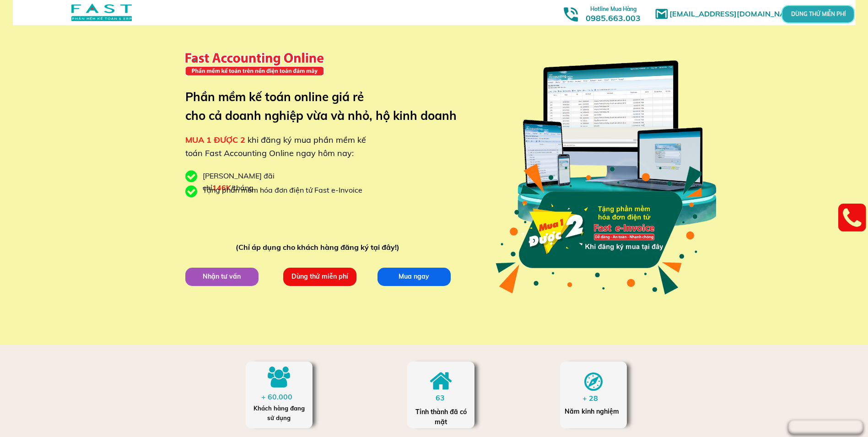 This screenshot has width=868, height=437. I want to click on div: 63, so click(444, 398).